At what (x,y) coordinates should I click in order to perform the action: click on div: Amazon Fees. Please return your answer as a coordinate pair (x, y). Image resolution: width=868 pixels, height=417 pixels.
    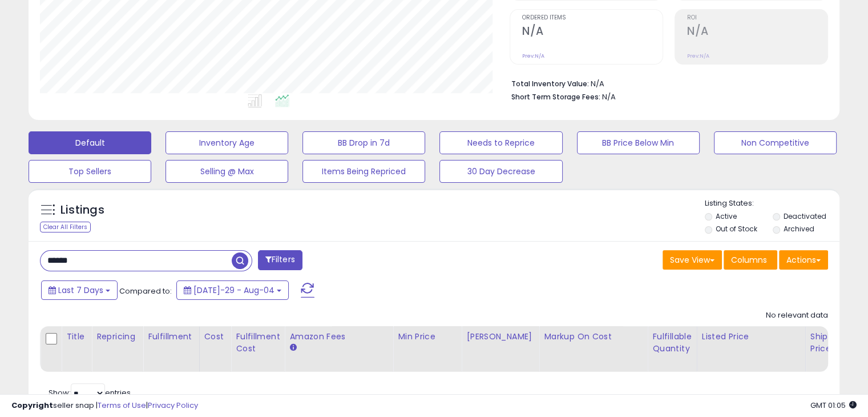
    Looking at the image, I should click on (338, 337).